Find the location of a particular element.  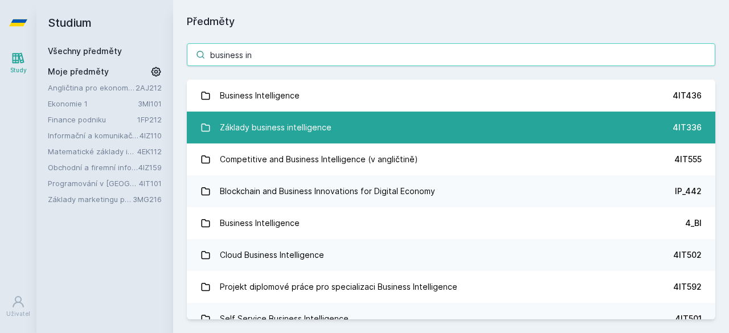

a: 4IZ110 is located at coordinates (150, 136).